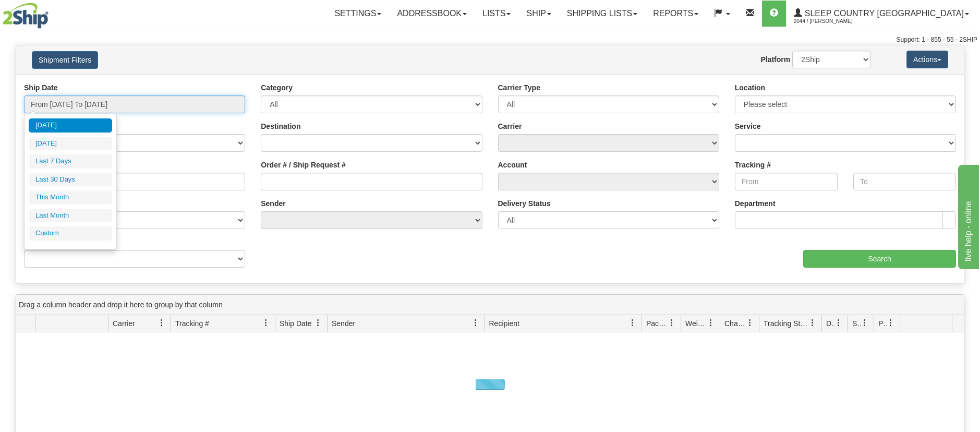  I want to click on label: Sender, so click(273, 204).